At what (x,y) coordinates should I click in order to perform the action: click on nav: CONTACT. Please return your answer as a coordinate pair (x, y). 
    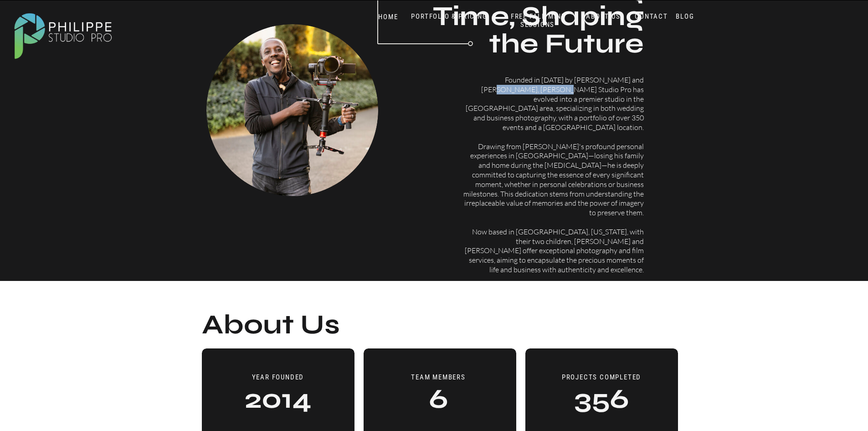
    Looking at the image, I should click on (652, 16).